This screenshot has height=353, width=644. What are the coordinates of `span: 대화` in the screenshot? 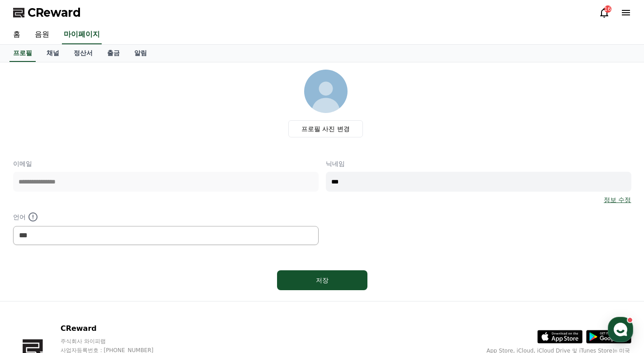 It's located at (88, 295).